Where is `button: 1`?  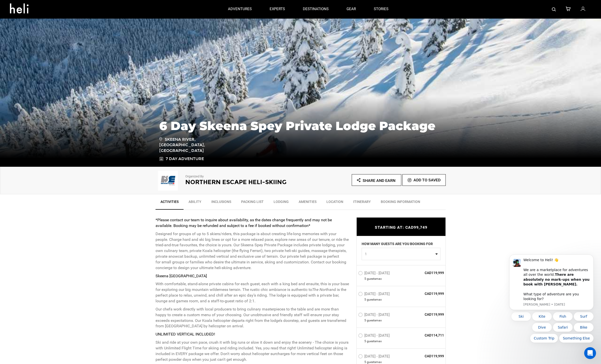 button: 1 is located at coordinates (401, 254).